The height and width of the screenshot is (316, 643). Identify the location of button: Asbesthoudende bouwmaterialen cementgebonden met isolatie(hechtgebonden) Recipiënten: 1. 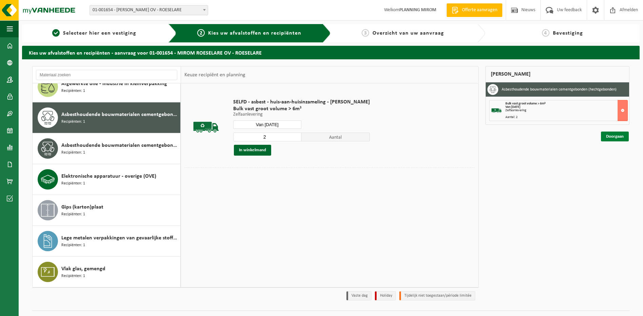
(106, 148).